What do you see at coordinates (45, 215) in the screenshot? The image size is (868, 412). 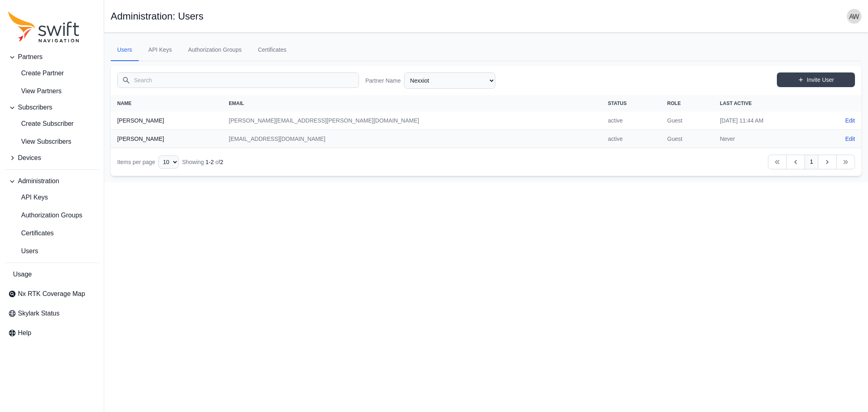 I see `span: Authorization Groups` at bounding box center [45, 215].